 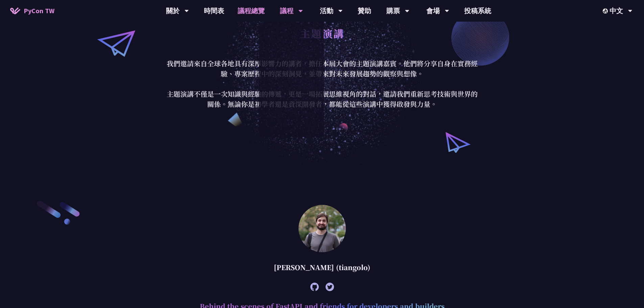 I want to click on img: Locale Icon, so click(x=606, y=11).